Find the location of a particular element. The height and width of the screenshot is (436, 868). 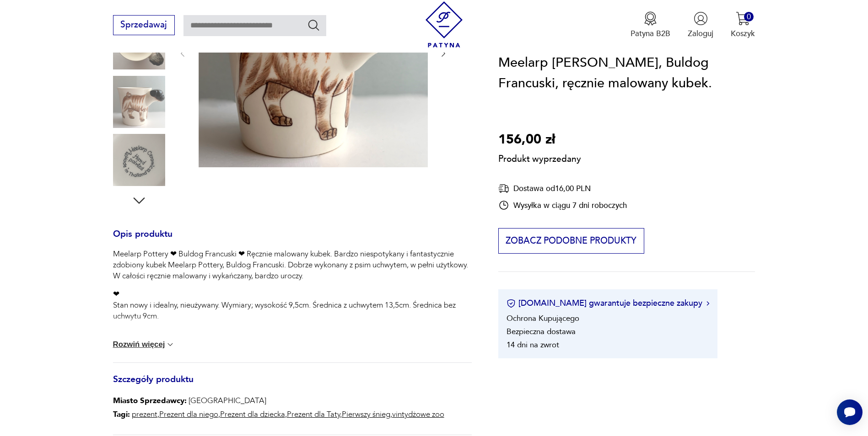

button: Szukaj is located at coordinates (314, 24).